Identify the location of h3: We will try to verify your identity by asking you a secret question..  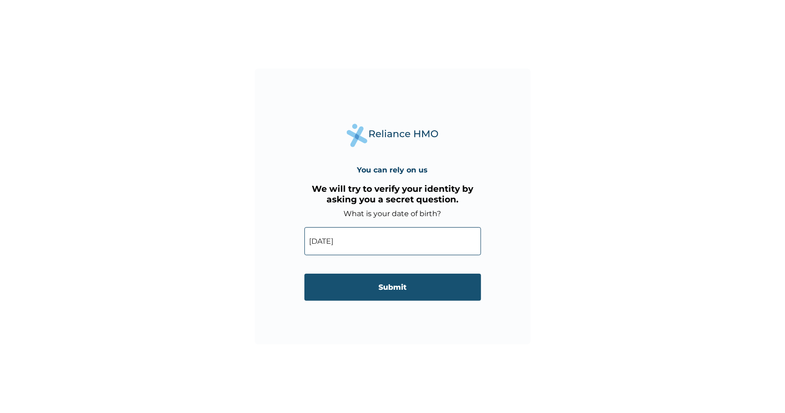
(393, 194).